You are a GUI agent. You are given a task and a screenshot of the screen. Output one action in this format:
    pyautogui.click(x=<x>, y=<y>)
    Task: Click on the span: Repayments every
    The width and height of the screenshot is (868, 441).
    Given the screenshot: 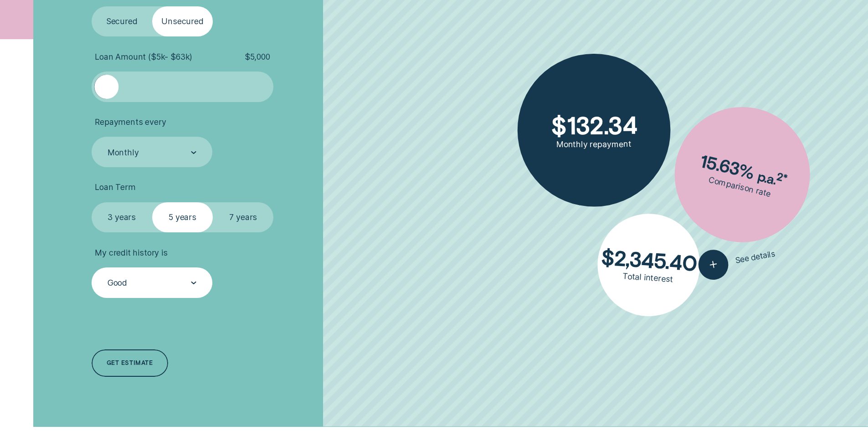 What is the action you would take?
    pyautogui.click(x=131, y=122)
    